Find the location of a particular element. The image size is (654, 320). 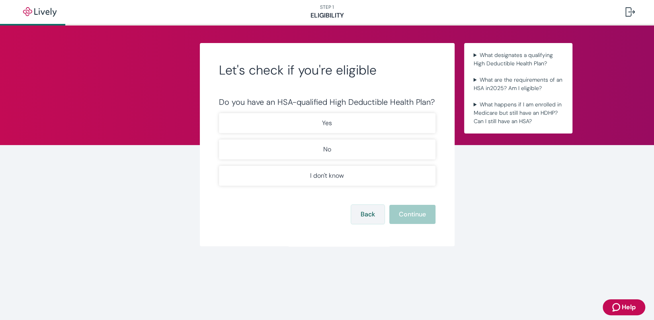

p: No is located at coordinates (327, 149).